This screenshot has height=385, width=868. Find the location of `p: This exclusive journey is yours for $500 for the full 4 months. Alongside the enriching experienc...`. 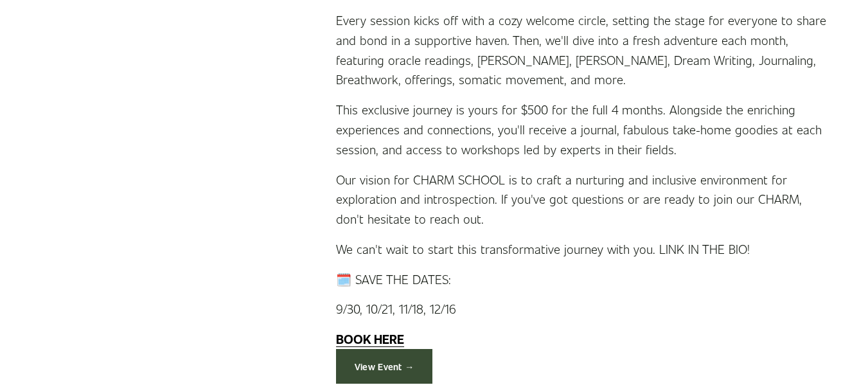

p: This exclusive journey is yours for $500 for the full 4 months. Alongside the enriching experienc... is located at coordinates (585, 129).